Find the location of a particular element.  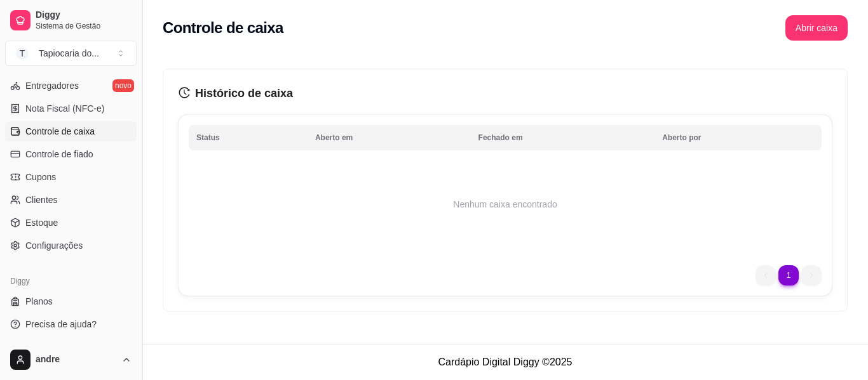

a: Clientes is located at coordinates (71, 200).